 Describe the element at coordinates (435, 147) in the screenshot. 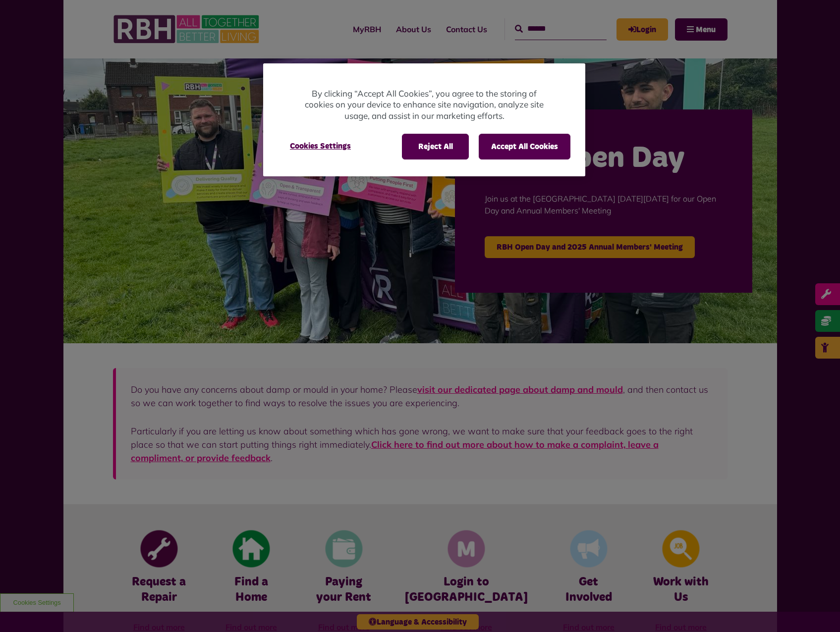

I see `button: Reject All` at that location.